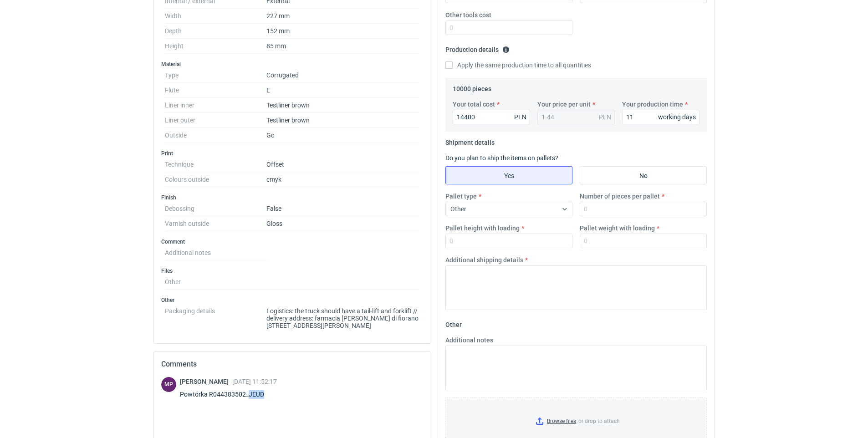  What do you see at coordinates (292, 271) in the screenshot?
I see `h3: Files` at bounding box center [292, 271].